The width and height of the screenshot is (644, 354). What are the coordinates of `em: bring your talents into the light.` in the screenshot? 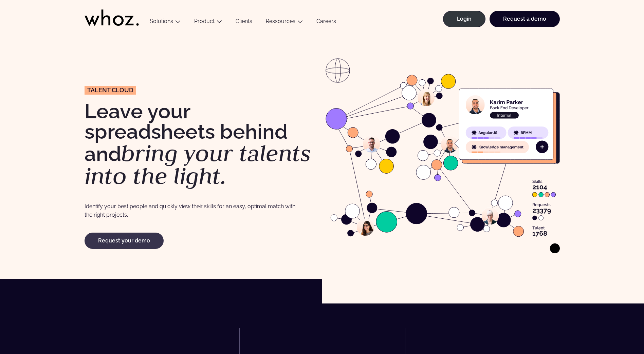 It's located at (198, 165).